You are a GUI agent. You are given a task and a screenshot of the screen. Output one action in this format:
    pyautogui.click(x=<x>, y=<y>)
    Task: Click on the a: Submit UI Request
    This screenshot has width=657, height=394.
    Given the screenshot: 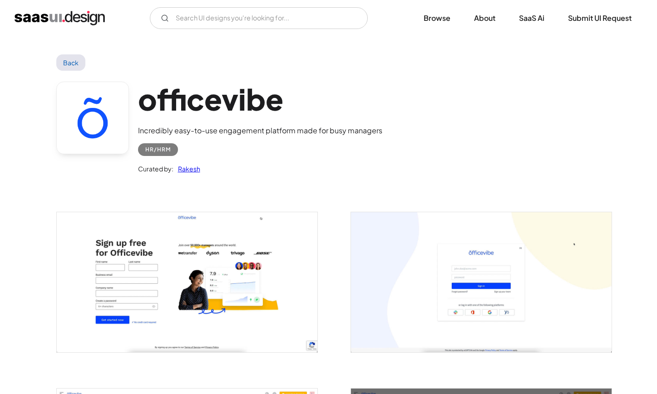 What is the action you would take?
    pyautogui.click(x=600, y=18)
    